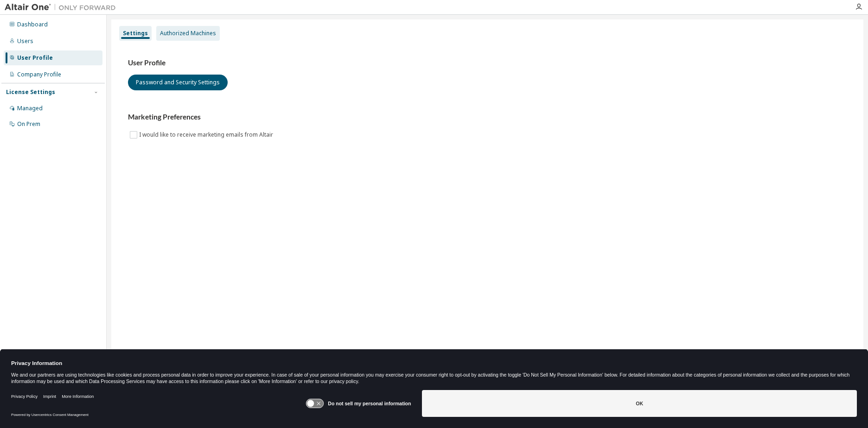 The height and width of the screenshot is (428, 868). What do you see at coordinates (487, 63) in the screenshot?
I see `h3: User Profile` at bounding box center [487, 63].